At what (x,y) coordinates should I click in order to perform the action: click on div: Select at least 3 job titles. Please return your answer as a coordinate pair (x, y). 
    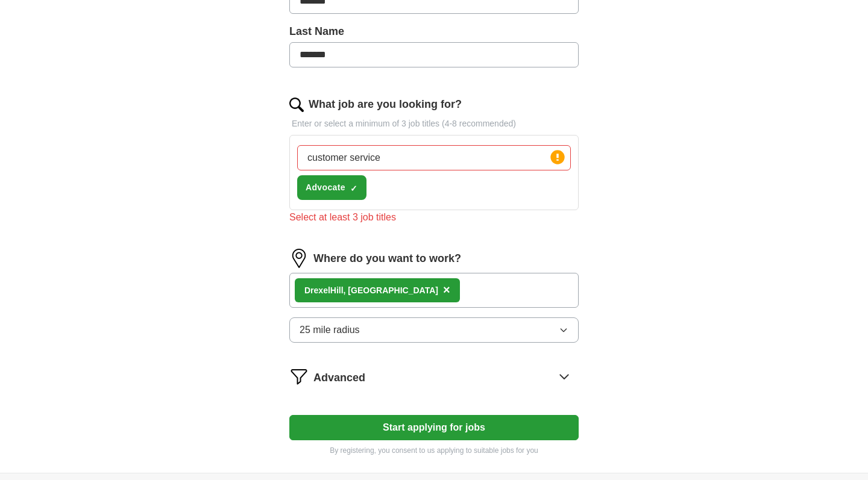
    Looking at the image, I should click on (434, 218).